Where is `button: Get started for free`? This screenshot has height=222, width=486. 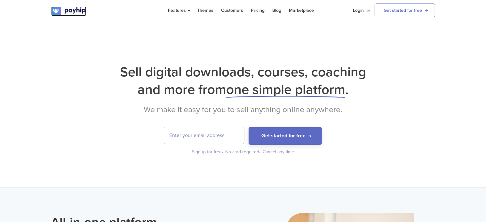
button: Get started for free is located at coordinates (285, 136).